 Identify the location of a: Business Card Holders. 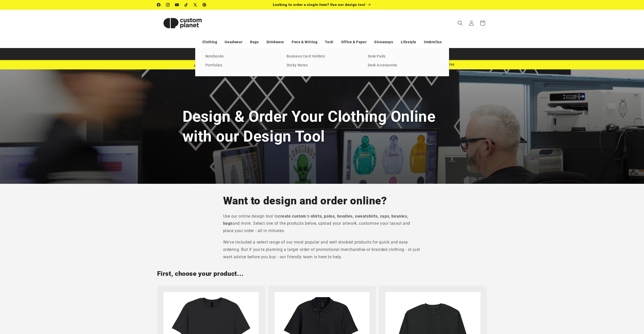
(322, 56).